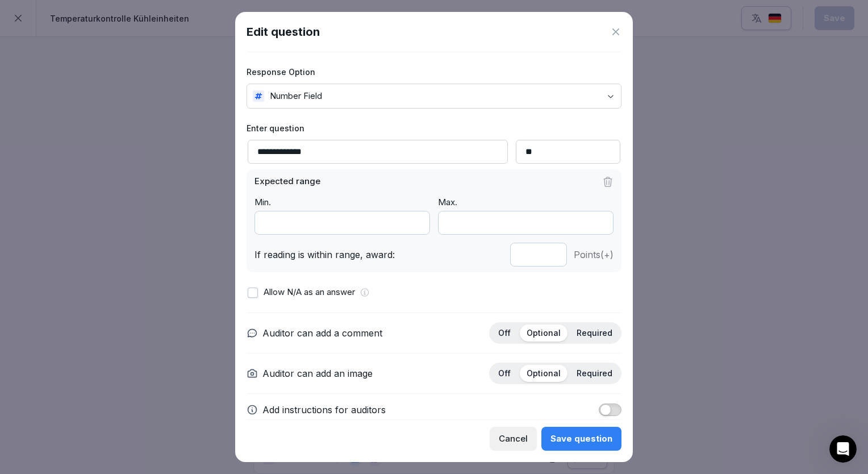 The image size is (868, 474). Describe the element at coordinates (513, 439) in the screenshot. I see `button: Cancel` at that location.